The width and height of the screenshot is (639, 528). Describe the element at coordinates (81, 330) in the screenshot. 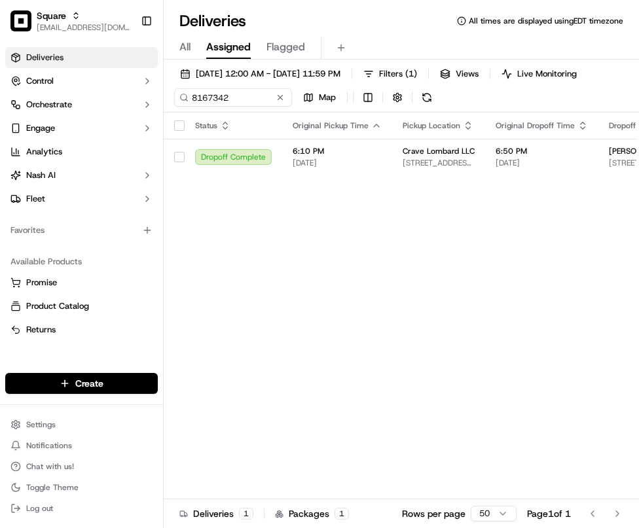

I see `button: Returns` at that location.